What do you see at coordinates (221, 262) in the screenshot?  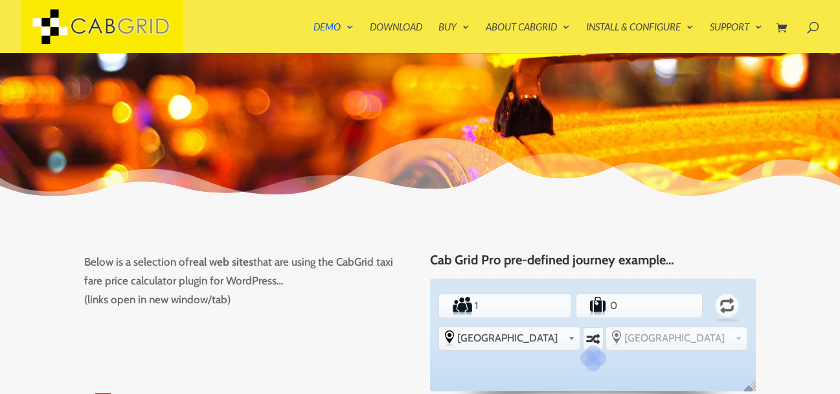 I see `strong: real web sites` at bounding box center [221, 262].